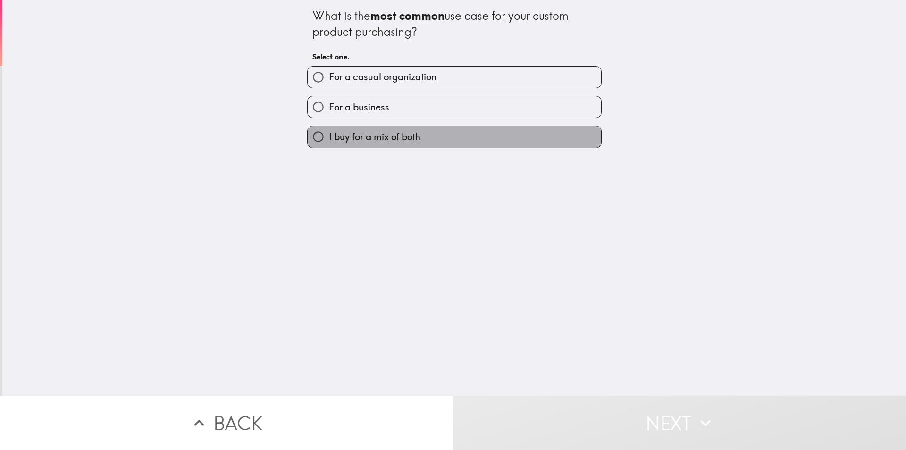 The image size is (906, 450). I want to click on span: For a business, so click(359, 107).